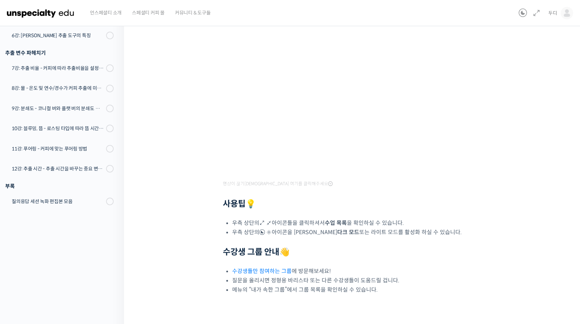 This screenshot has width=580, height=324. Describe the element at coordinates (58, 68) in the screenshot. I see `div: 7강: 추출 비율 - 커피에 따라 추출비율을 설정하는 방법` at that location.